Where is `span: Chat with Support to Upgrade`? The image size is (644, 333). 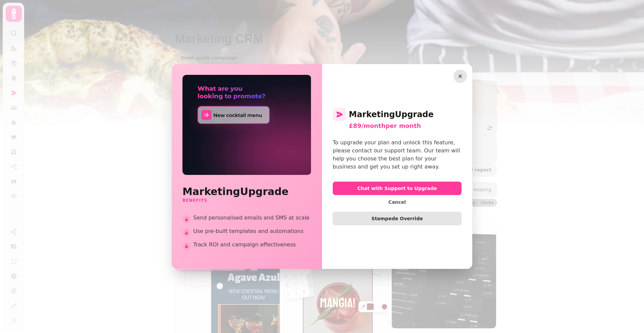 span: Chat with Support to Upgrade is located at coordinates (397, 188).